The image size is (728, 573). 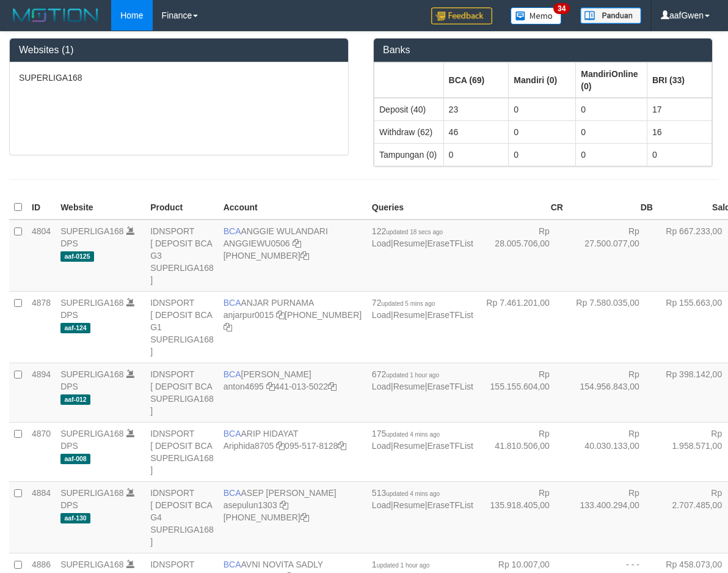 I want to click on td: Rp 28.005.706,00, so click(x=523, y=256).